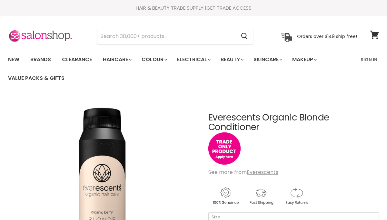 Image resolution: width=387 pixels, height=220 pixels. Describe the element at coordinates (36, 78) in the screenshot. I see `a: Value Packs & Gifts` at that location.